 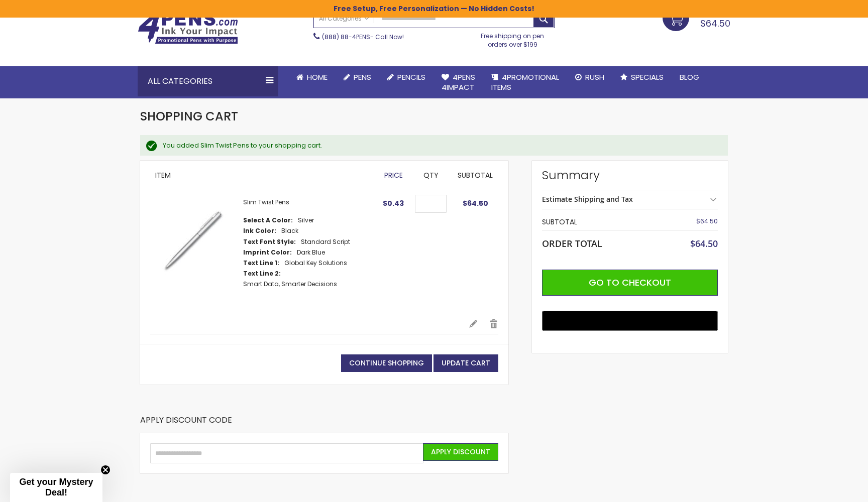 What do you see at coordinates (386, 363) in the screenshot?
I see `a: Continue Shopping` at bounding box center [386, 363].